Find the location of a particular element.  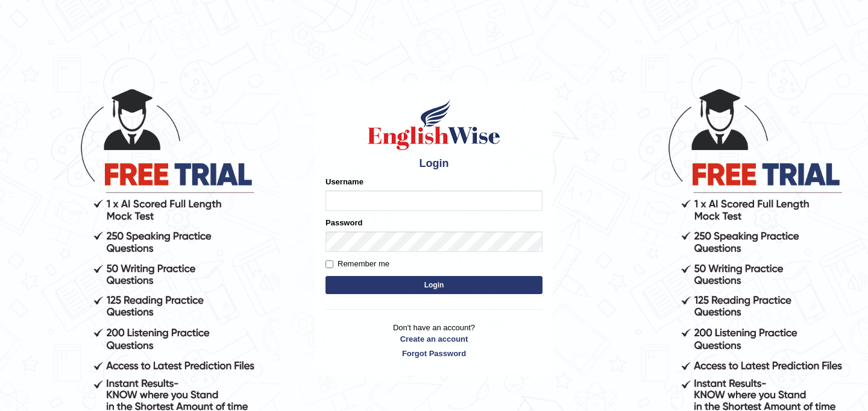

a: Forgot Password is located at coordinates (434, 353).